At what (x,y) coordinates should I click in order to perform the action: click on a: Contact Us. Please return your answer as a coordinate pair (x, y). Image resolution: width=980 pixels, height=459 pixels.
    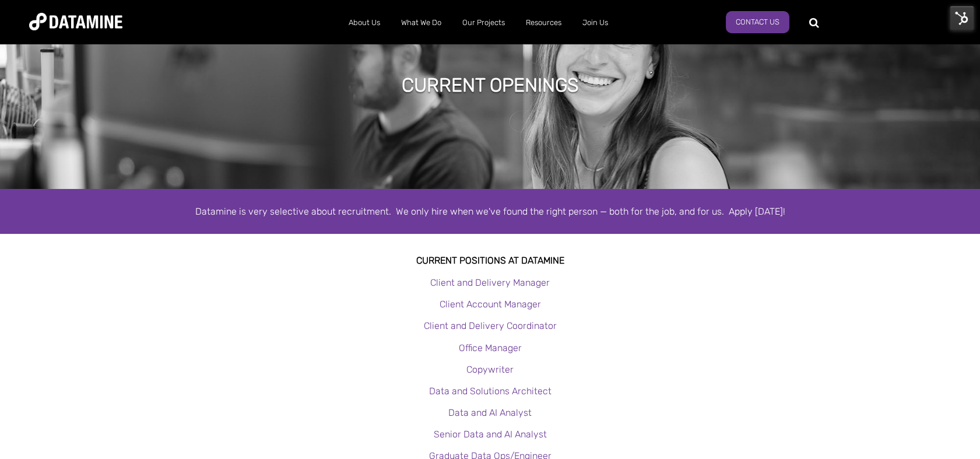
    Looking at the image, I should click on (758, 22).